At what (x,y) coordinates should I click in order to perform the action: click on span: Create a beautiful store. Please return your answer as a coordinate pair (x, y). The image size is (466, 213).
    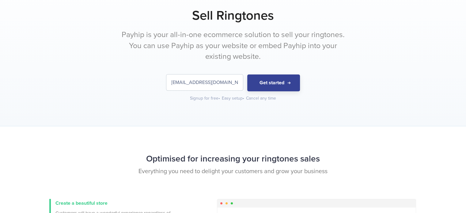
    Looking at the image, I should click on (81, 203).